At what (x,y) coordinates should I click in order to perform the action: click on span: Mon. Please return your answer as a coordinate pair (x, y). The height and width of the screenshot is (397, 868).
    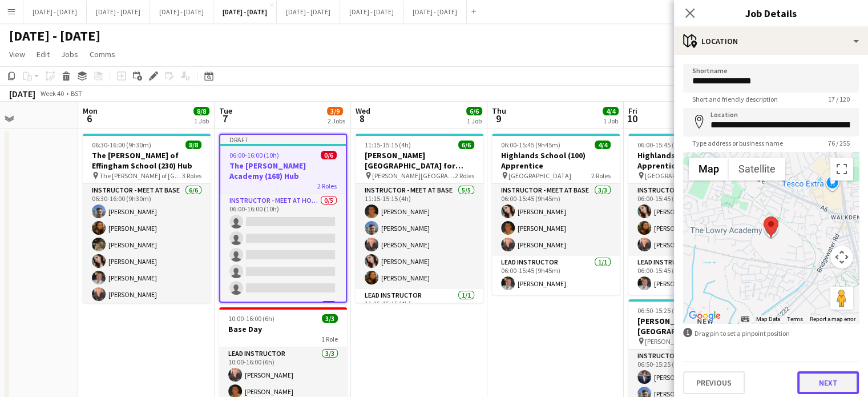
    Looking at the image, I should click on (90, 111).